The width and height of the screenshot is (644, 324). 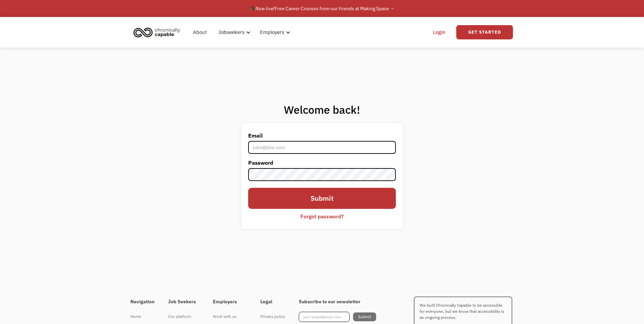 I want to click on a: Get Started, so click(x=484, y=32).